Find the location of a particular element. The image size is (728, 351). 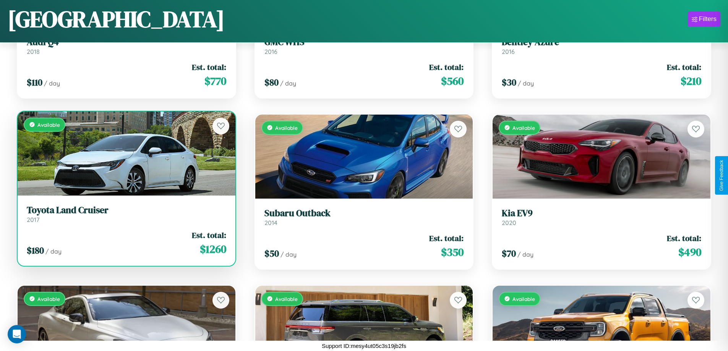

span: $ 50 is located at coordinates (272, 253).